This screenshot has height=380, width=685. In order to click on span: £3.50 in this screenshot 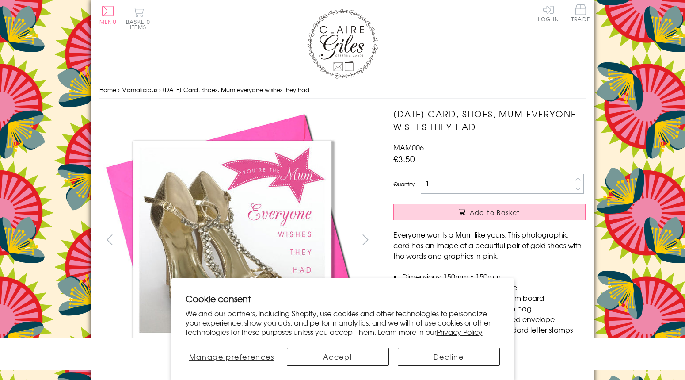, I will do `click(404, 159)`.